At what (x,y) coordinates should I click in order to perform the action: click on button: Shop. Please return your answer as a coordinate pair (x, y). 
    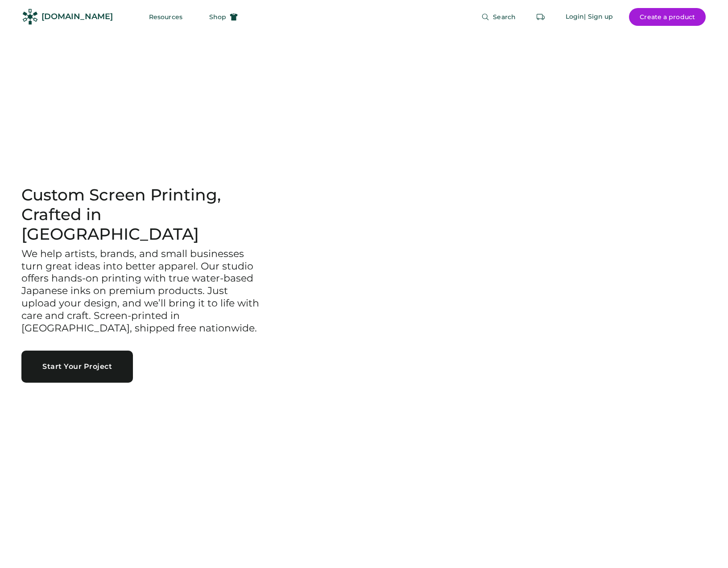
    Looking at the image, I should click on (223, 17).